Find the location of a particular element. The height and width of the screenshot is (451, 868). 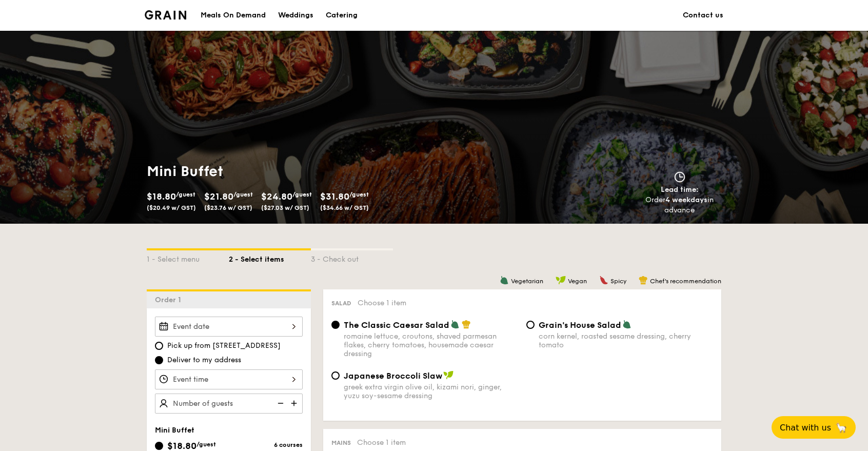

div: greek extra virgin olive oil, kizami nori, ginger, yuzu soy-sesame dressing is located at coordinates (431, 391).